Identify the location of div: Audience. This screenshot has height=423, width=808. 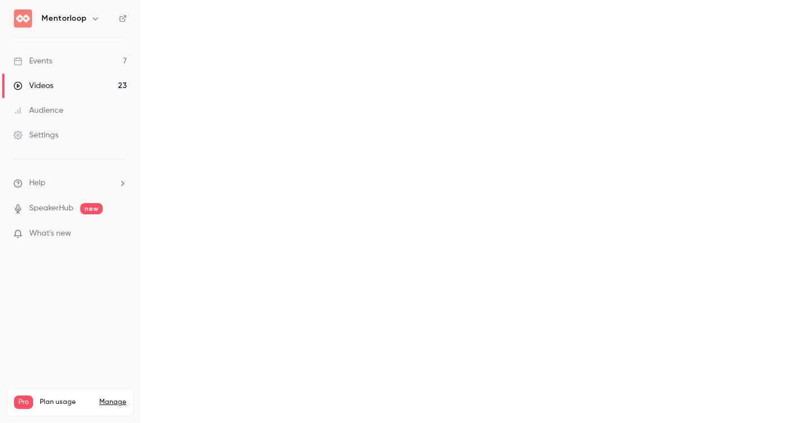
(38, 111).